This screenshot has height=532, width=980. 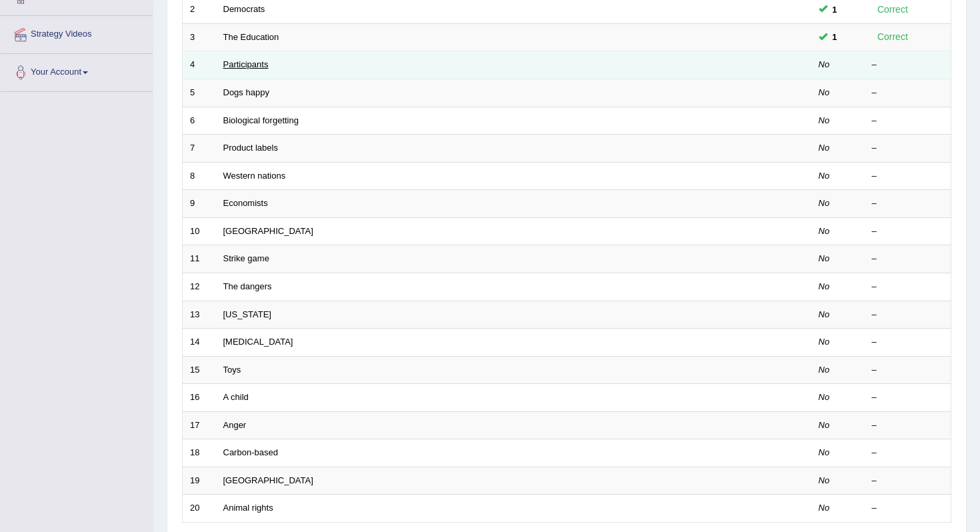 I want to click on a: Carbon-based, so click(x=251, y=451).